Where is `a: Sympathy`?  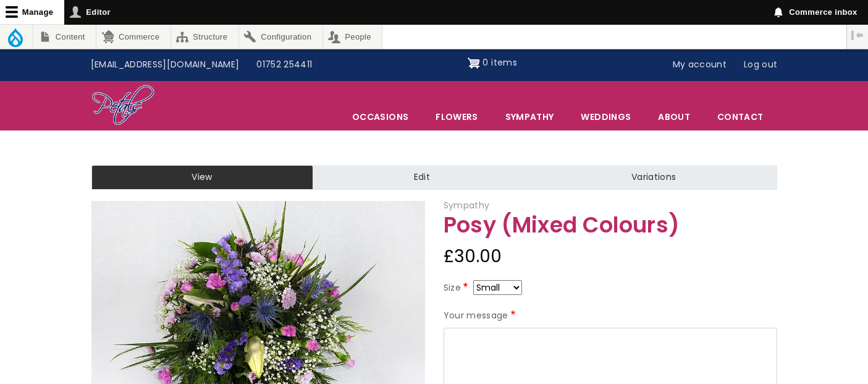 a: Sympathy is located at coordinates (529, 117).